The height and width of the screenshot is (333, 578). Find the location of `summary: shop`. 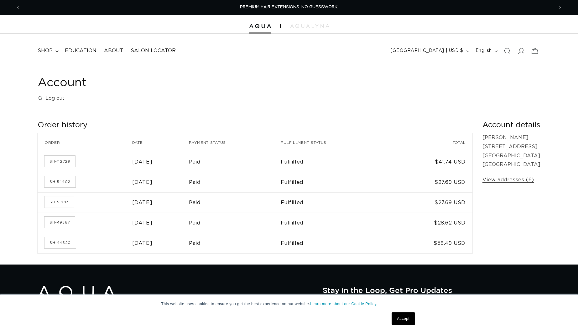

summary: shop is located at coordinates (47, 51).